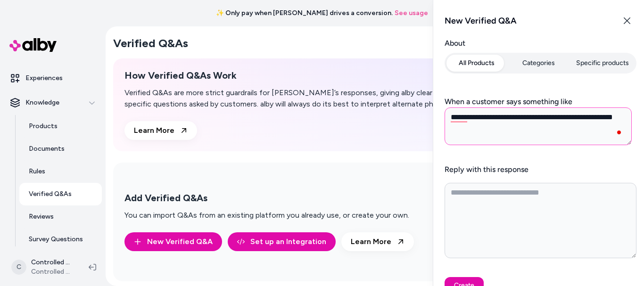 This screenshot has height=286, width=644. I want to click on a: Documents, so click(60, 149).